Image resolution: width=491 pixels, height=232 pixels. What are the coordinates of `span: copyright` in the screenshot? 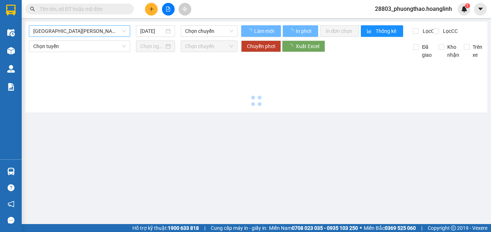 It's located at (453, 228).